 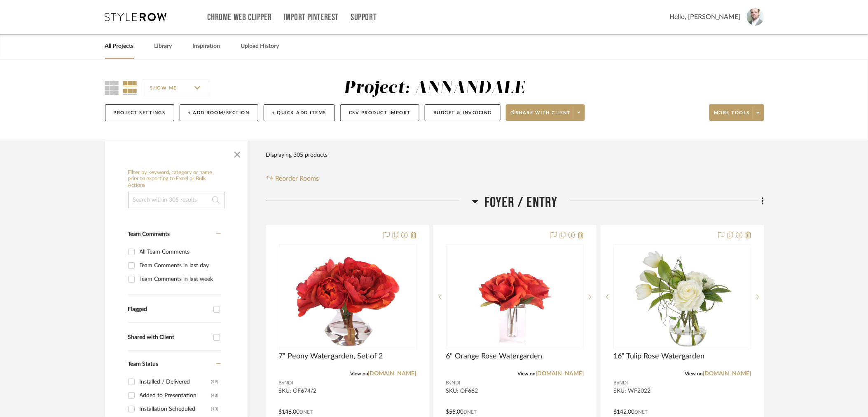 I want to click on button: Close, so click(x=237, y=153).